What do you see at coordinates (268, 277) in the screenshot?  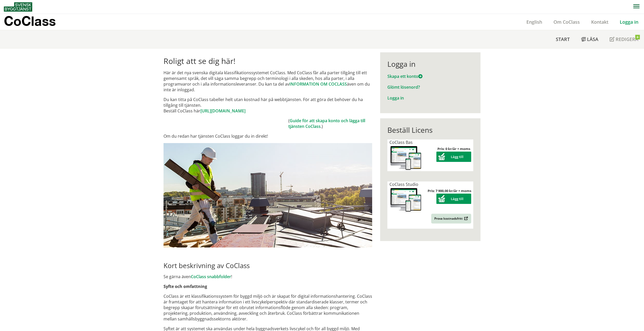 I see `p: Se gärna även !` at bounding box center [268, 277].